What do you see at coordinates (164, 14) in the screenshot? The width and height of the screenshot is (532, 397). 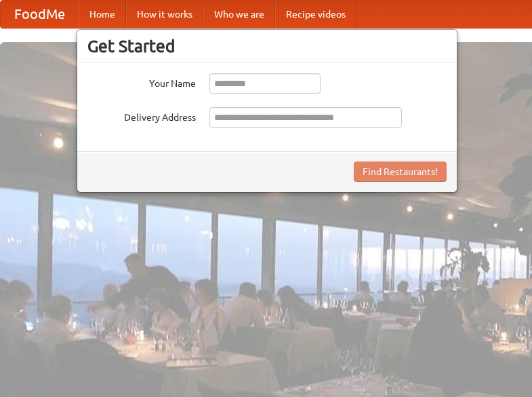 I see `a: How it works` at bounding box center [164, 14].